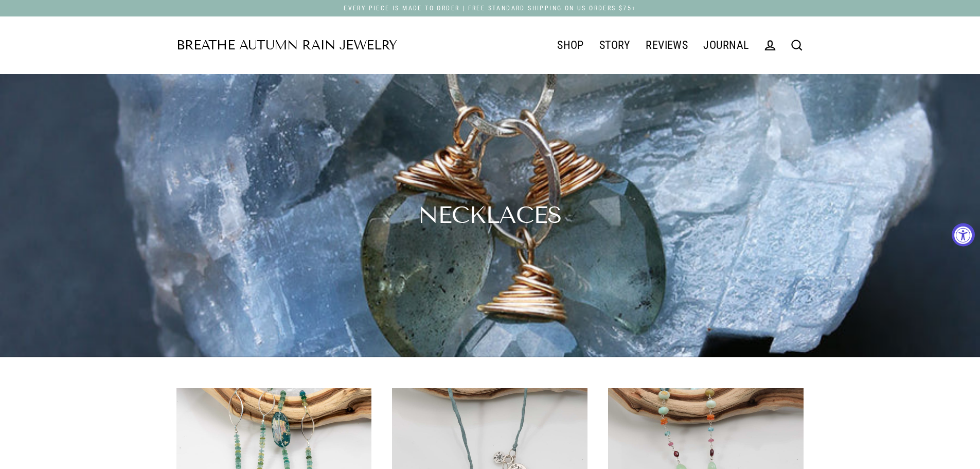 This screenshot has height=469, width=980. Describe the element at coordinates (726, 45) in the screenshot. I see `a: JOURNAL` at that location.